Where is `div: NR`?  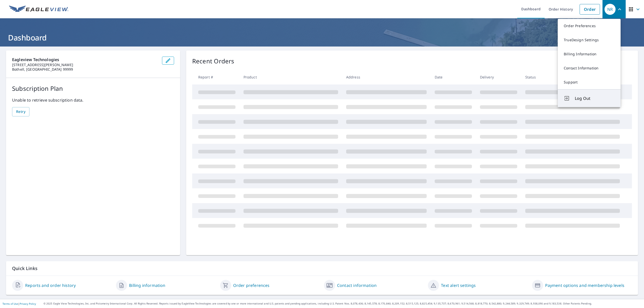 div: NR is located at coordinates (610, 9).